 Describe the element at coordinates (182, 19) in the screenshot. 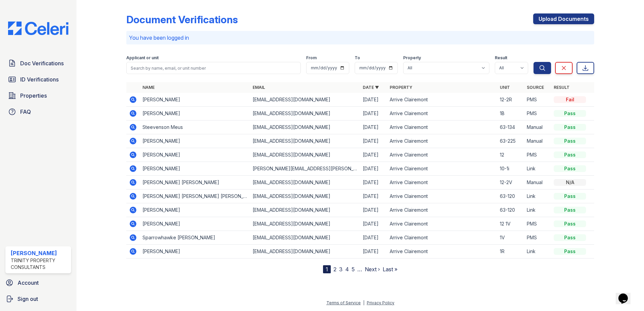

I see `div: Document Verifications` at that location.